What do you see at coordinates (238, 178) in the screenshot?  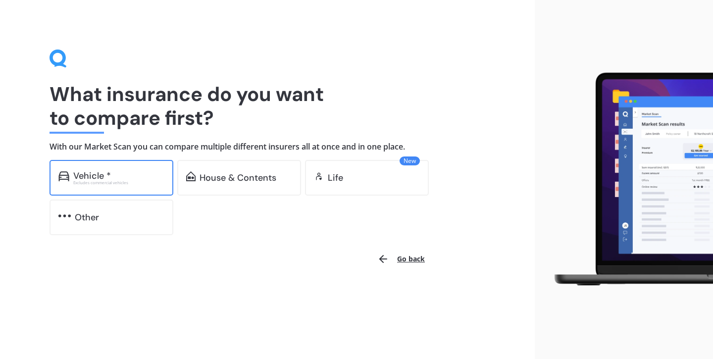 I see `div: House & Contents` at bounding box center [238, 178].